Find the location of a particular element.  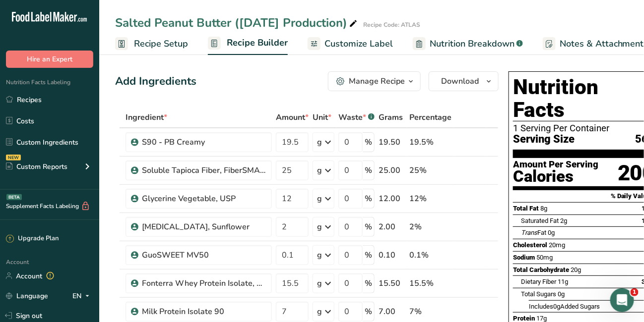

div: Fonterra Whey Protein Isolate, SureProtein™ 895 is located at coordinates (204, 283).